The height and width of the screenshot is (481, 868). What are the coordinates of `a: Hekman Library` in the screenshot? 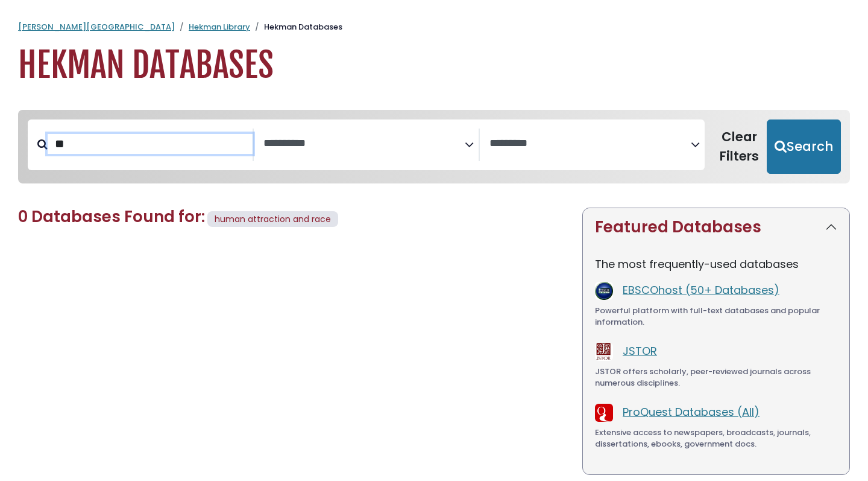 It's located at (219, 26).